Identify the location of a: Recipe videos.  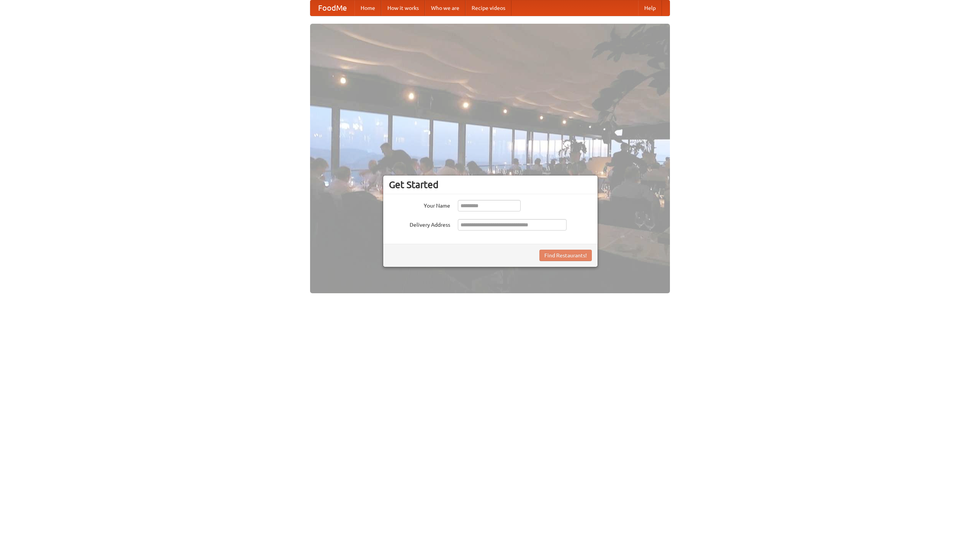
(489, 8).